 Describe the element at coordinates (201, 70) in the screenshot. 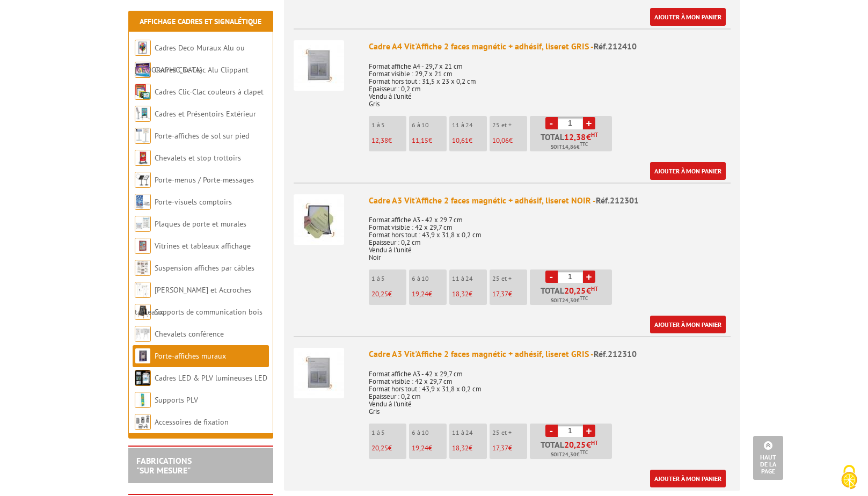

I see `a: Cadres Clic-Clac Alu Clippant` at that location.